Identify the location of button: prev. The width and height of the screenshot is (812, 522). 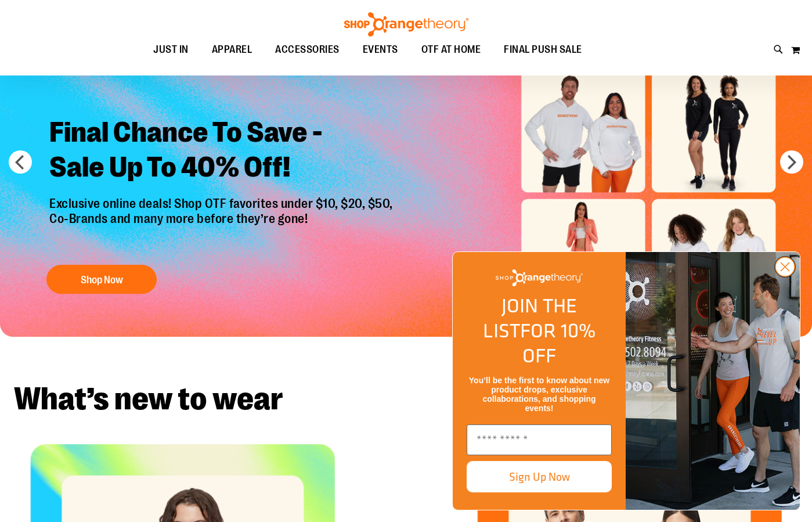
(21, 162).